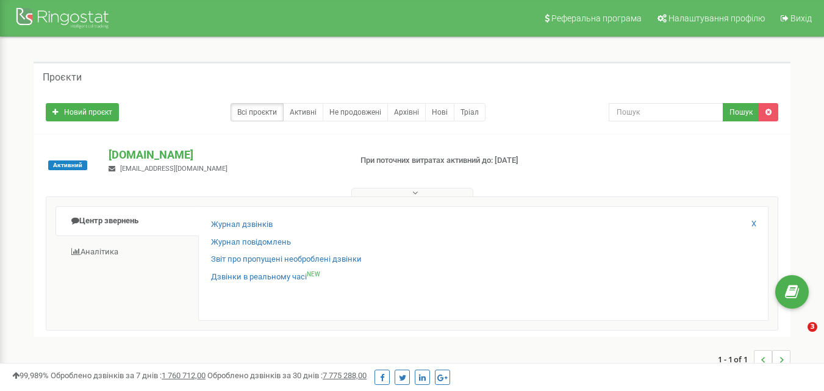 Image resolution: width=824 pixels, height=391 pixels. Describe the element at coordinates (128, 375) in the screenshot. I see `span: Оброблено дзвінків за 7 днів :` at that location.